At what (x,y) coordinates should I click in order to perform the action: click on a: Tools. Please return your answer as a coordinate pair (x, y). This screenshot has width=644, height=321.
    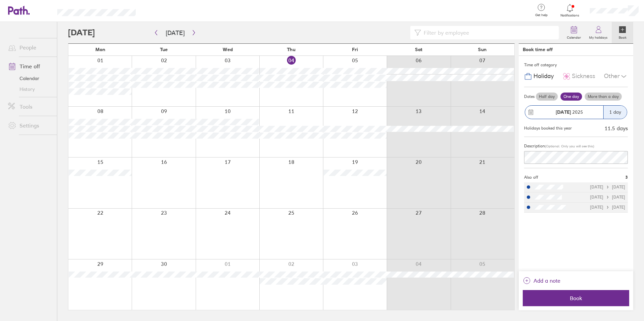
    Looking at the image, I should click on (30, 107).